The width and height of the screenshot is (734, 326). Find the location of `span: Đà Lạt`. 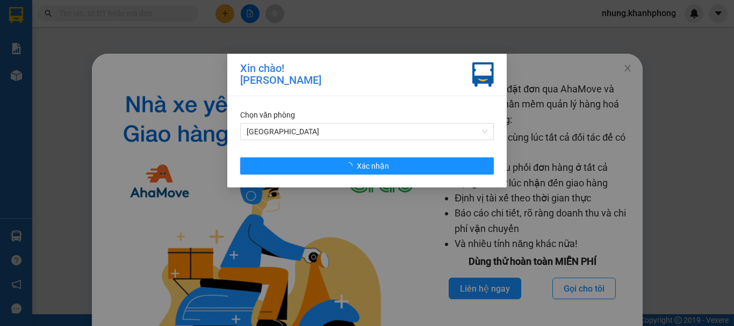

span: Đà Lạt is located at coordinates (367, 132).